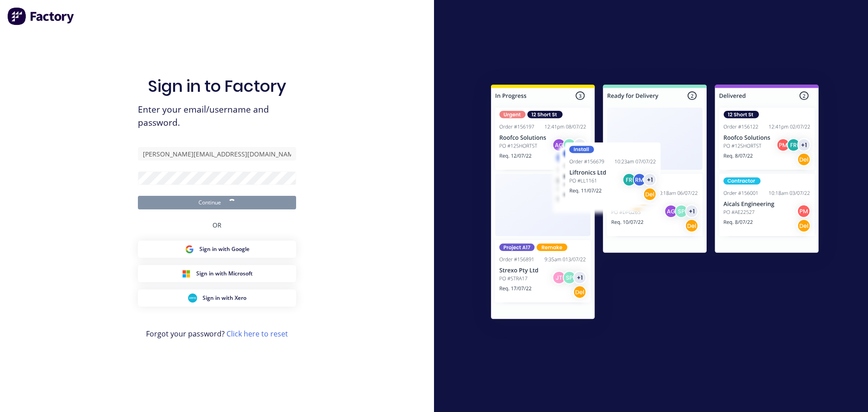  What do you see at coordinates (217, 334) in the screenshot?
I see `span: Forgot your password?` at bounding box center [217, 334].